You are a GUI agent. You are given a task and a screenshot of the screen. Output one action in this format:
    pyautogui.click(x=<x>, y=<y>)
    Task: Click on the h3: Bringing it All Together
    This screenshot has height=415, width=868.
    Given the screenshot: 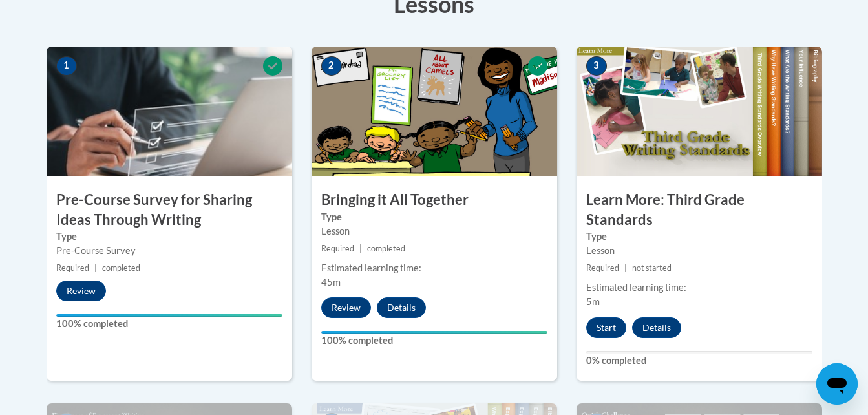 What is the action you would take?
    pyautogui.click(x=435, y=199)
    